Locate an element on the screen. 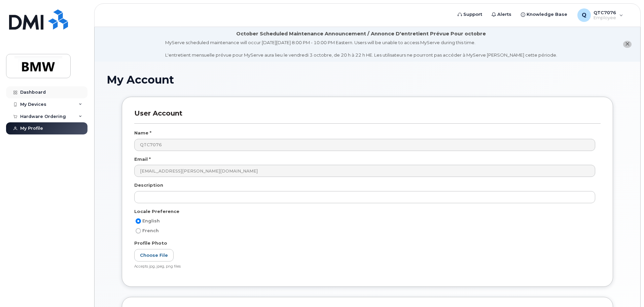  h3: User Account is located at coordinates (367, 116).